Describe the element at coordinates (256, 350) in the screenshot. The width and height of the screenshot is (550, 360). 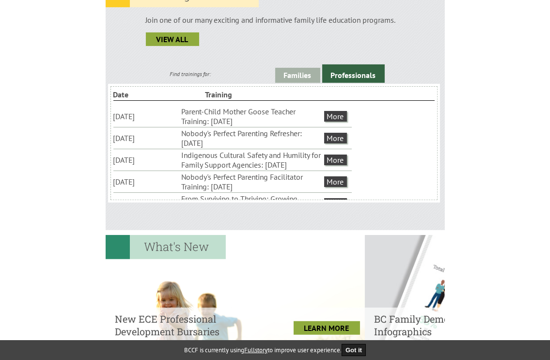
I see `a: Fullstory` at that location.